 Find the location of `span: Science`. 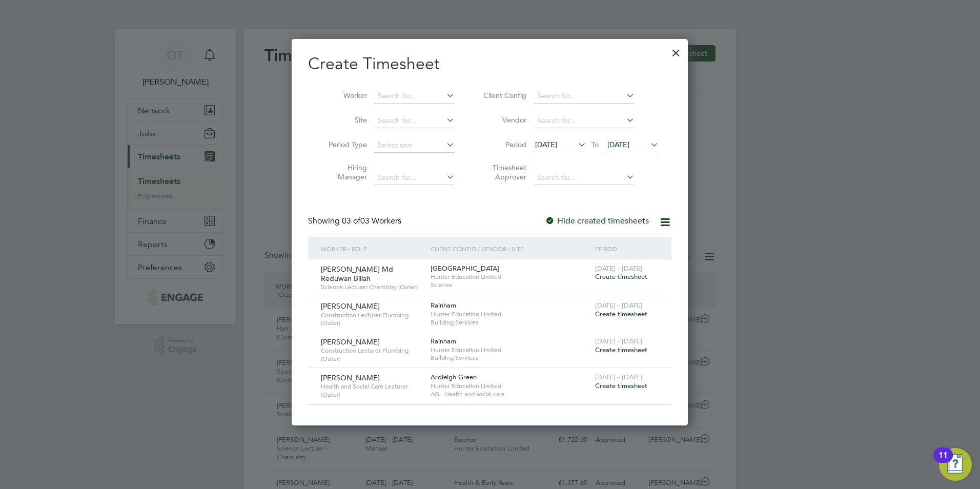

span: Science is located at coordinates (510, 286).